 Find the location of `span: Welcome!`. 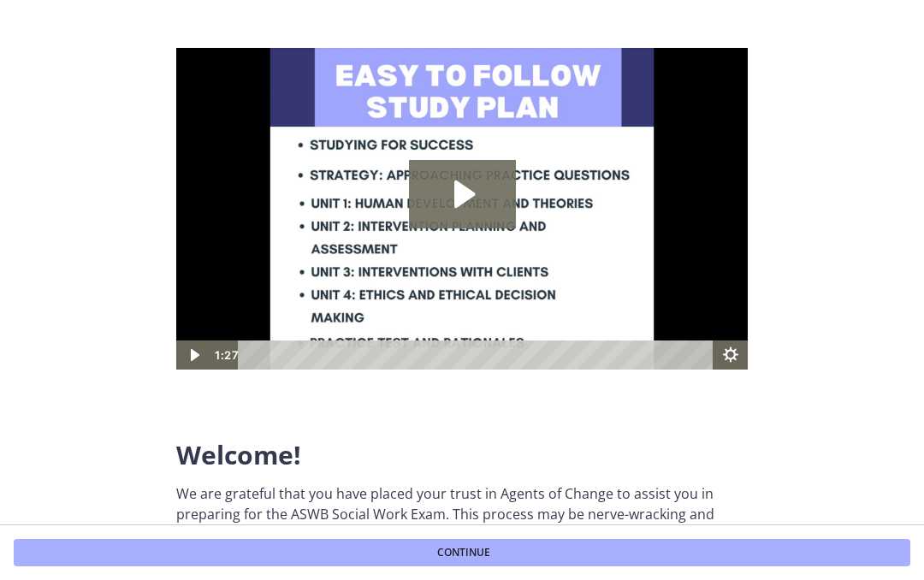

span: Welcome! is located at coordinates (239, 455).